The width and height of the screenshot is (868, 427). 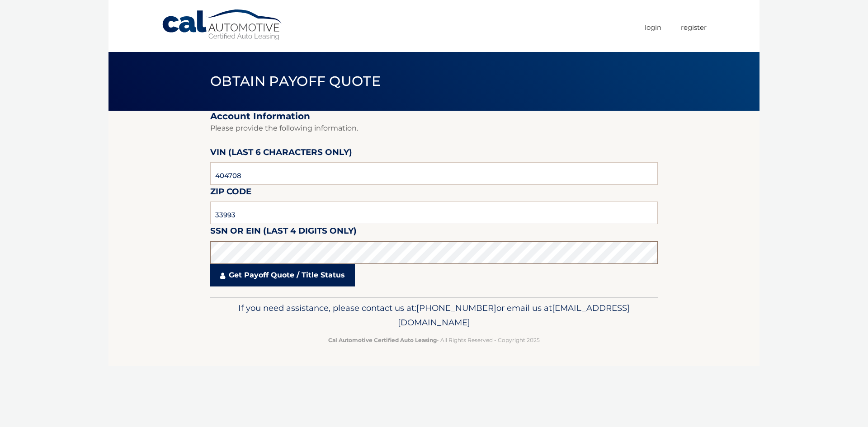 What do you see at coordinates (230, 193) in the screenshot?
I see `label: Zip Code` at bounding box center [230, 193].